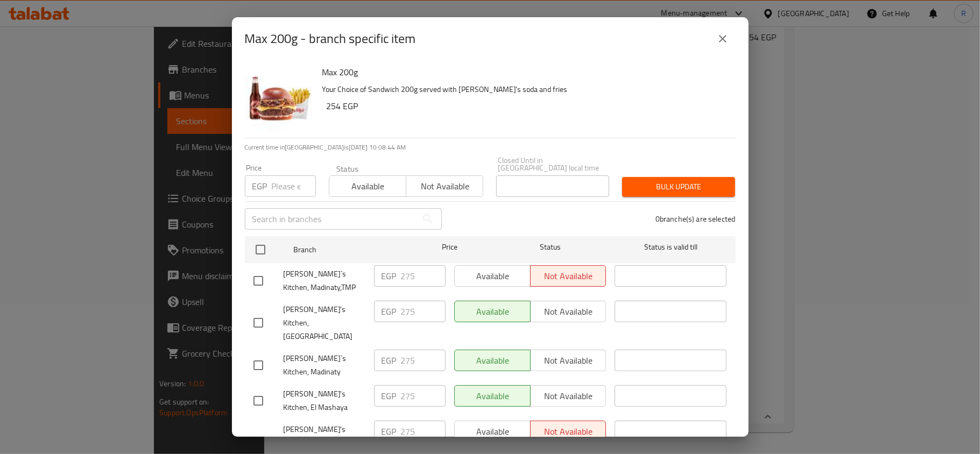  I want to click on span: Available, so click(367, 186).